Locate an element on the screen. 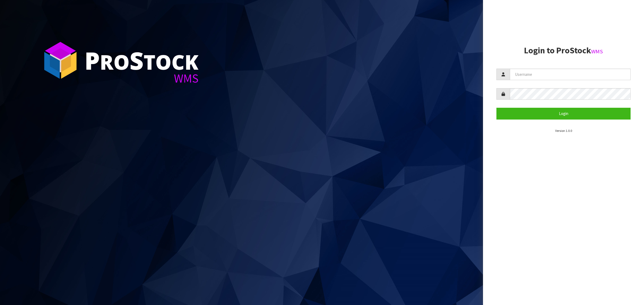 The width and height of the screenshot is (644, 305). h2: Login to ProStock is located at coordinates (564, 50).